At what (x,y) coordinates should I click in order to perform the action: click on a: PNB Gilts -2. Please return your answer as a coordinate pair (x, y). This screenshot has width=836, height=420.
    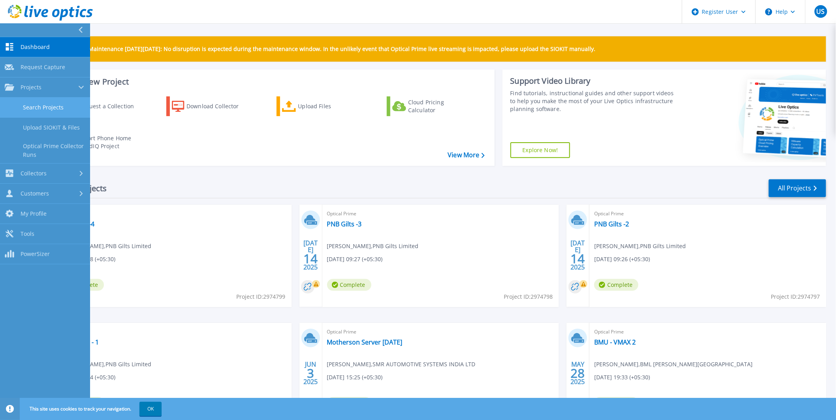
    Looking at the image, I should click on (612, 224).